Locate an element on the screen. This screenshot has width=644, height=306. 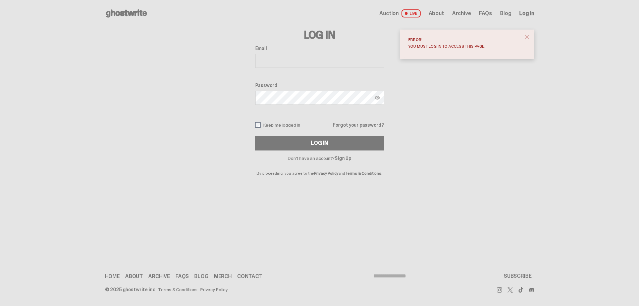
a: Sign Up is located at coordinates (343, 158).